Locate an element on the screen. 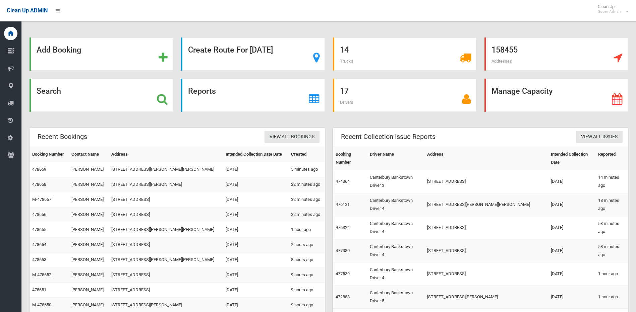 The height and width of the screenshot is (312, 636). th: Created is located at coordinates (306, 154).